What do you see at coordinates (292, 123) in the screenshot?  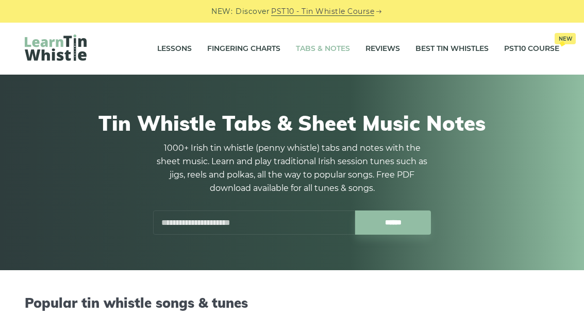 I see `h1: Tin Whistle Tabs & Sheet Music Notes` at bounding box center [292, 123].